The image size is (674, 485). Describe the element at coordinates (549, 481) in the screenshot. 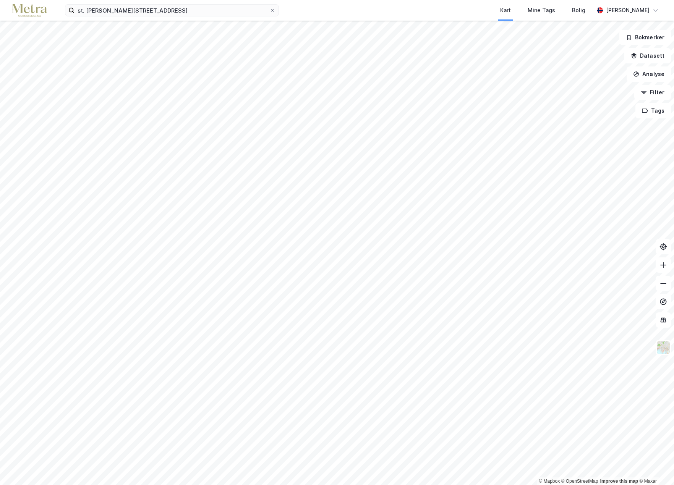

I see `a: Mapbox` at that location.